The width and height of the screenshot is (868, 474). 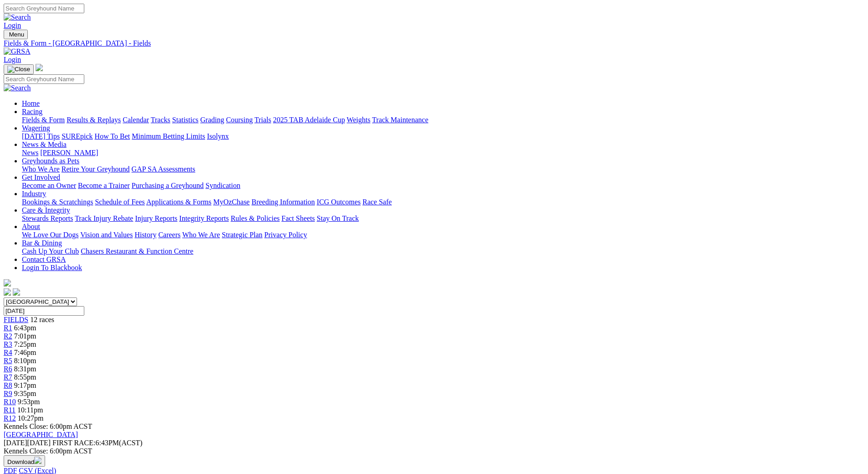 What do you see at coordinates (45, 144) in the screenshot?
I see `a: News & Media` at bounding box center [45, 144].